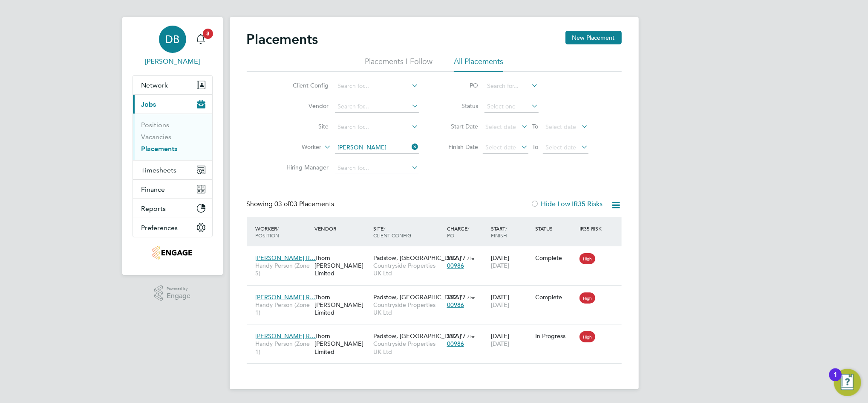  Describe the element at coordinates (208, 34) in the screenshot. I see `span: 3` at that location.